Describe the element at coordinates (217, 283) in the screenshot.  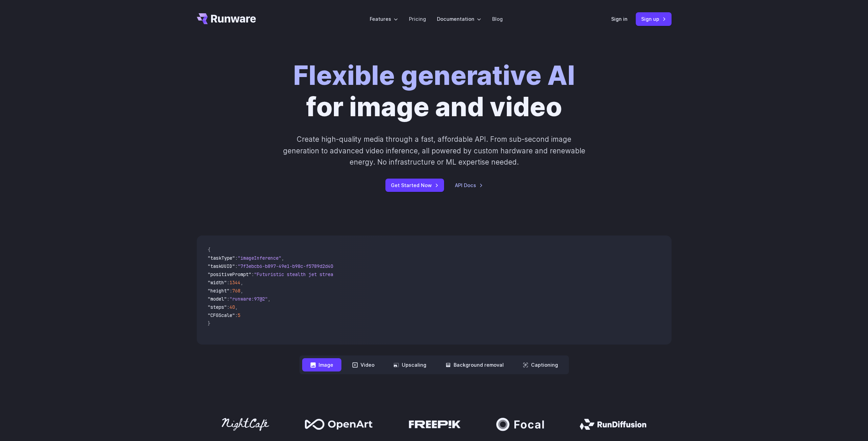
I see `span: "width"` at that location.